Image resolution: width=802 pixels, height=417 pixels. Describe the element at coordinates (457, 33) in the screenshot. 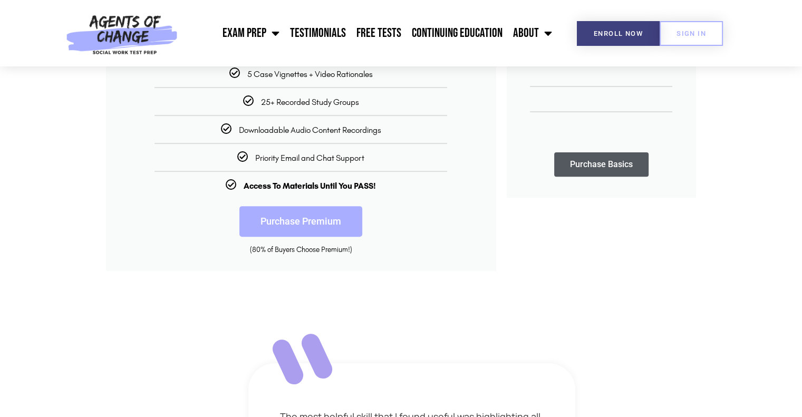

I see `a: Continuing Education` at that location.